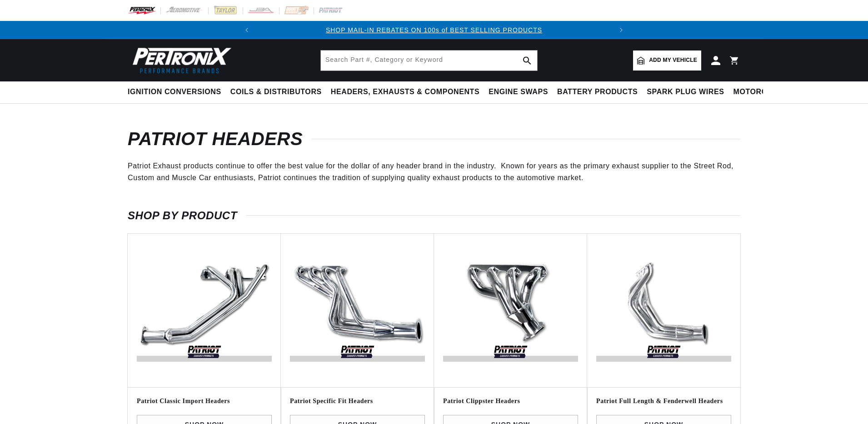 This screenshot has height=424, width=868. Describe the element at coordinates (510, 310) in the screenshot. I see `img: Patriot-Clippster-Headers-v1588104121313.jpg` at that location.